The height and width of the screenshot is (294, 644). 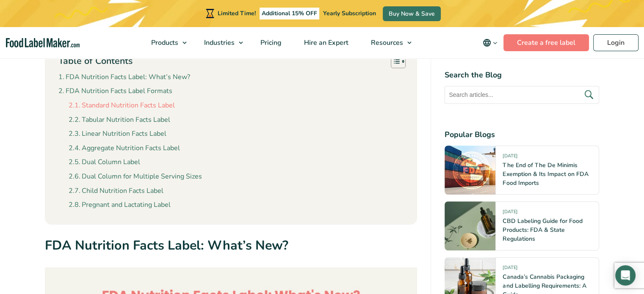 I want to click on span: Resources, so click(x=386, y=43).